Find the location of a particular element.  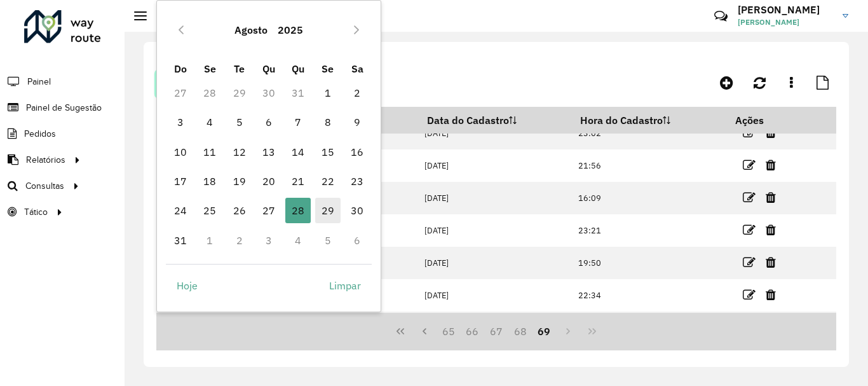

span: 23 is located at coordinates (357, 181).